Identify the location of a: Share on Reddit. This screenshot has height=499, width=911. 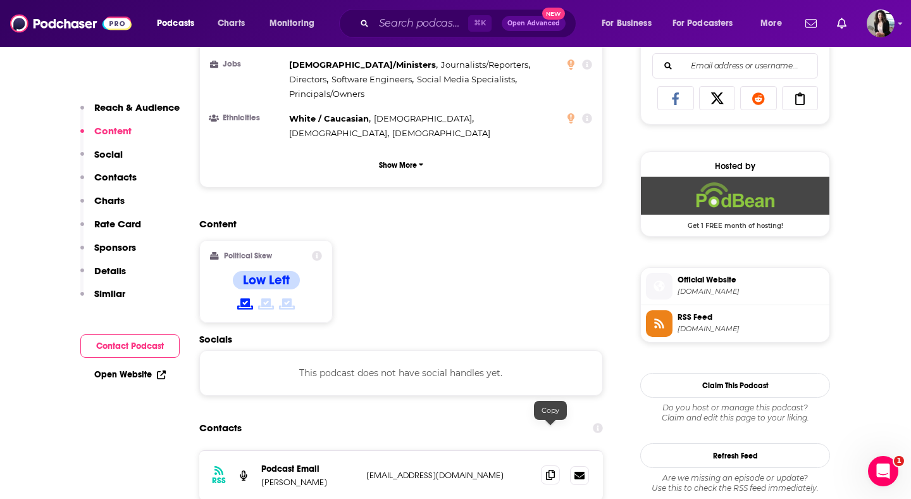
(759, 98).